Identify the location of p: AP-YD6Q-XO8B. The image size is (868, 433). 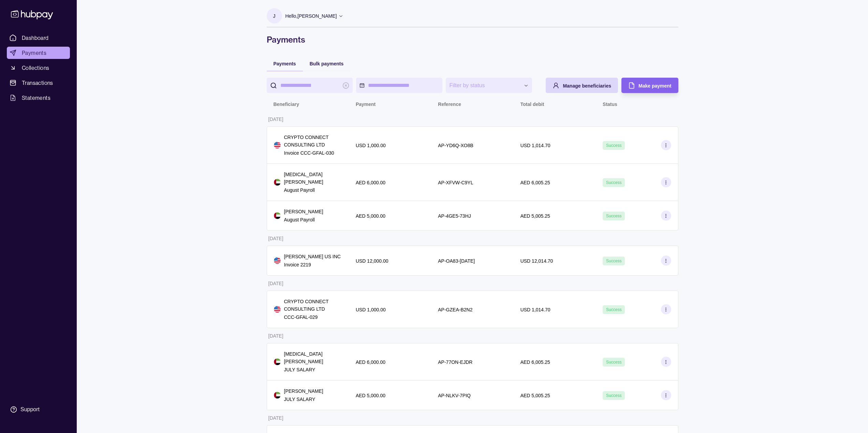
(455, 146).